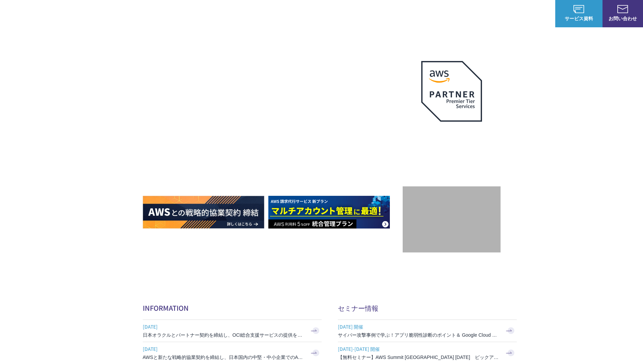  Describe the element at coordinates (329, 212) in the screenshot. I see `img: AWS請求代行サービス 統合管理プラン` at that location.